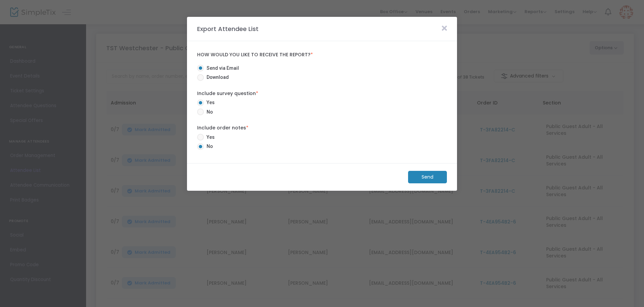  What do you see at coordinates (216, 77) in the screenshot?
I see `span: Download` at bounding box center [216, 77].